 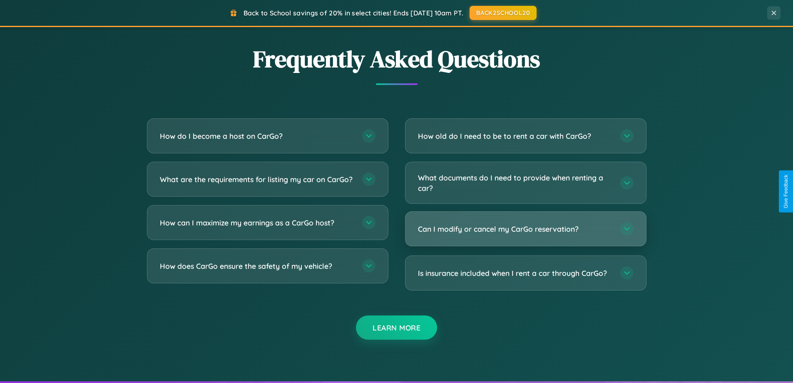 I want to click on div: Give Feedback, so click(x=786, y=191).